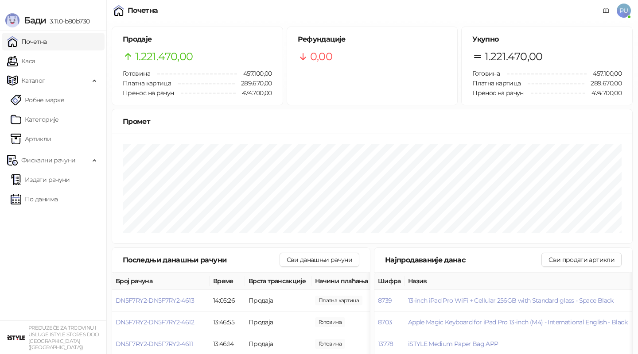 The image size is (638, 354). What do you see at coordinates (453, 344) in the screenshot?
I see `span: iSTYLE Medium Paper Bag APP` at bounding box center [453, 344].